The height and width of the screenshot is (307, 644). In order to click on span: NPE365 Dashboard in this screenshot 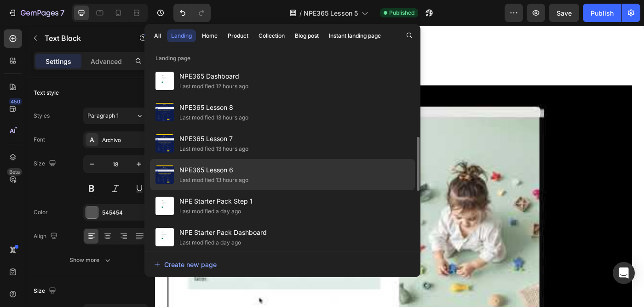, I will do `click(214, 76)`.